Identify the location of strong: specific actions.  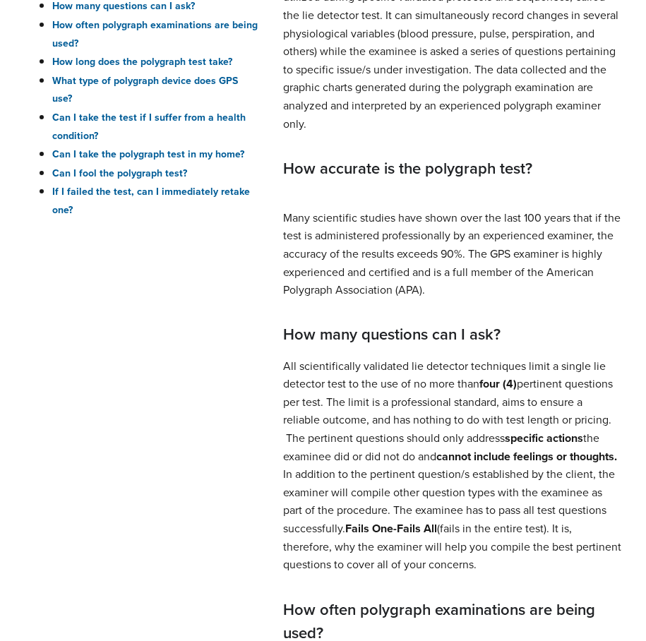
(543, 438).